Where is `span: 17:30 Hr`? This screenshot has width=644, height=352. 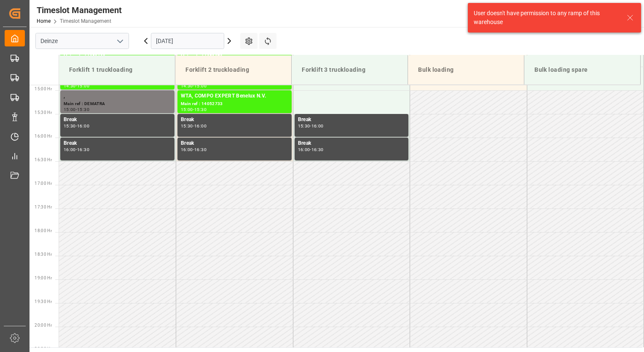 span: 17:30 Hr is located at coordinates (43, 207).